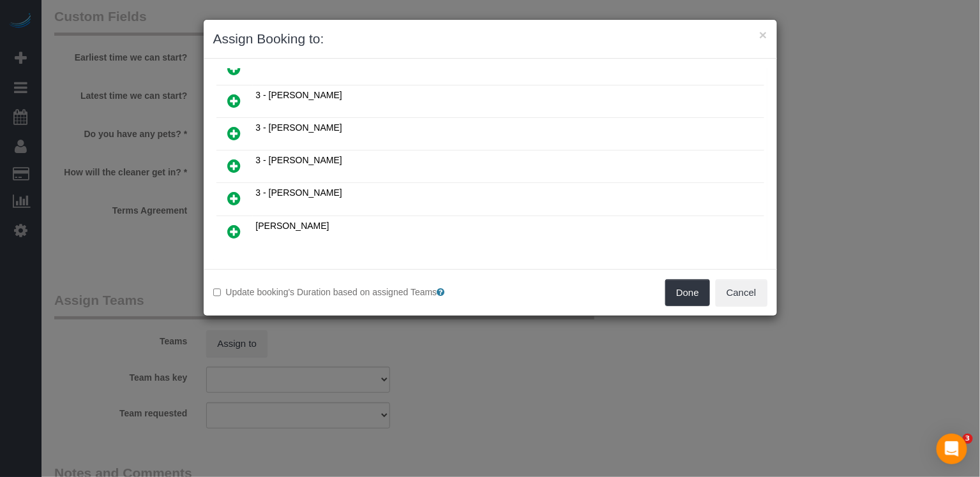 The width and height of the screenshot is (980, 477). Describe the element at coordinates (490, 39) in the screenshot. I see `h3: Assign Booking to:` at that location.